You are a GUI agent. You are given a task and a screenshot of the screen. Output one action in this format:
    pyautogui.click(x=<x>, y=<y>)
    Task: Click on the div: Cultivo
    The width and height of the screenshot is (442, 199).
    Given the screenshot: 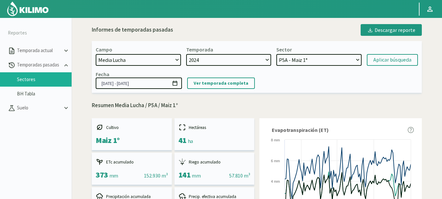 What is the action you would take?
    pyautogui.click(x=132, y=127)
    